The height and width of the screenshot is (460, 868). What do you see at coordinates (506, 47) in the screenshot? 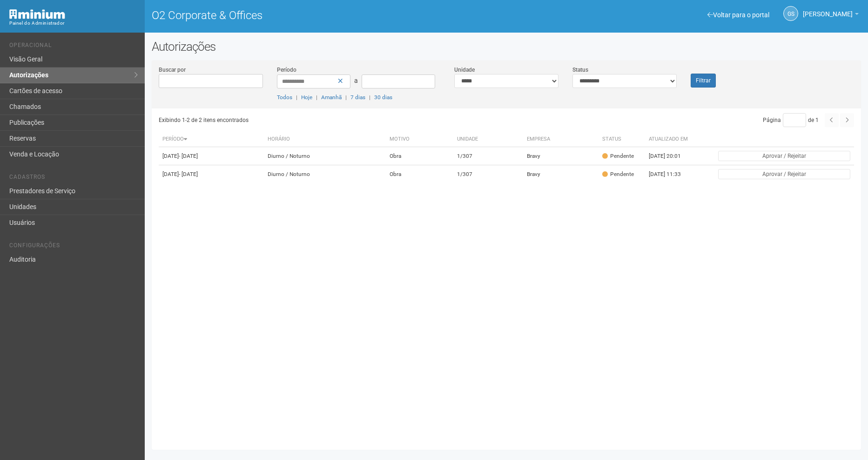
I see `h2: Autorizações` at bounding box center [506, 47].